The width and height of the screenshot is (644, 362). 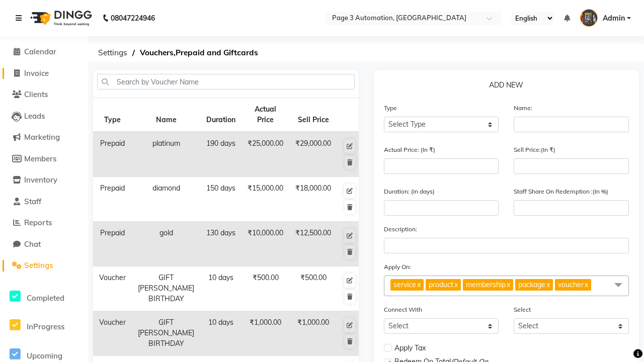 I want to click on span: Upcoming, so click(x=44, y=356).